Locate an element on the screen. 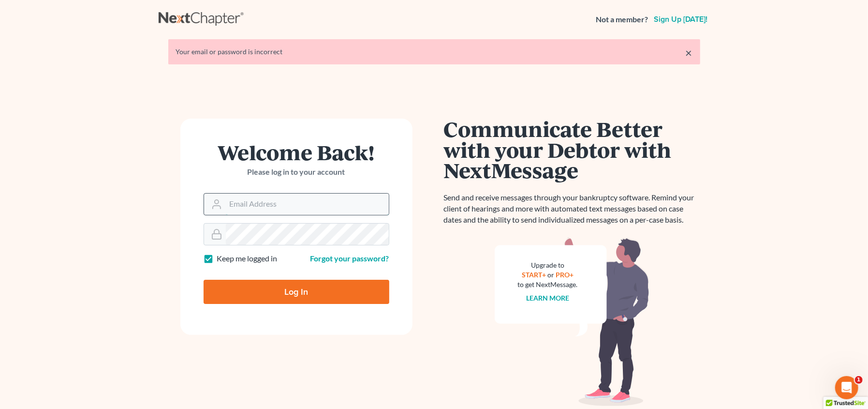 The height and width of the screenshot is (409, 868). label: Keep me logged in is located at coordinates (247, 258).